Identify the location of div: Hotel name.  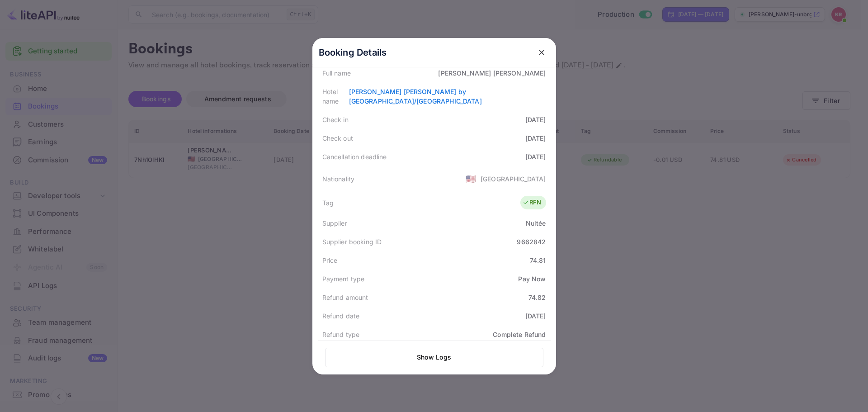
(335, 96).